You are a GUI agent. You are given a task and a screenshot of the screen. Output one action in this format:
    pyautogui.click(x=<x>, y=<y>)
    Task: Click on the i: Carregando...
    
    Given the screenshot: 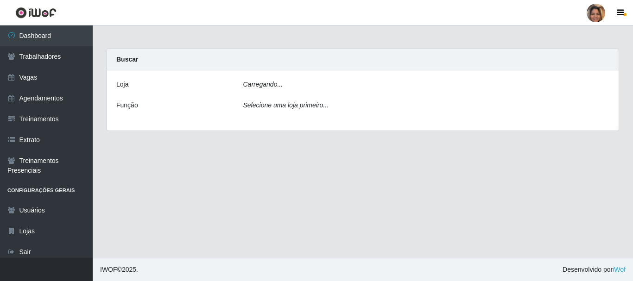 What is the action you would take?
    pyautogui.click(x=263, y=84)
    